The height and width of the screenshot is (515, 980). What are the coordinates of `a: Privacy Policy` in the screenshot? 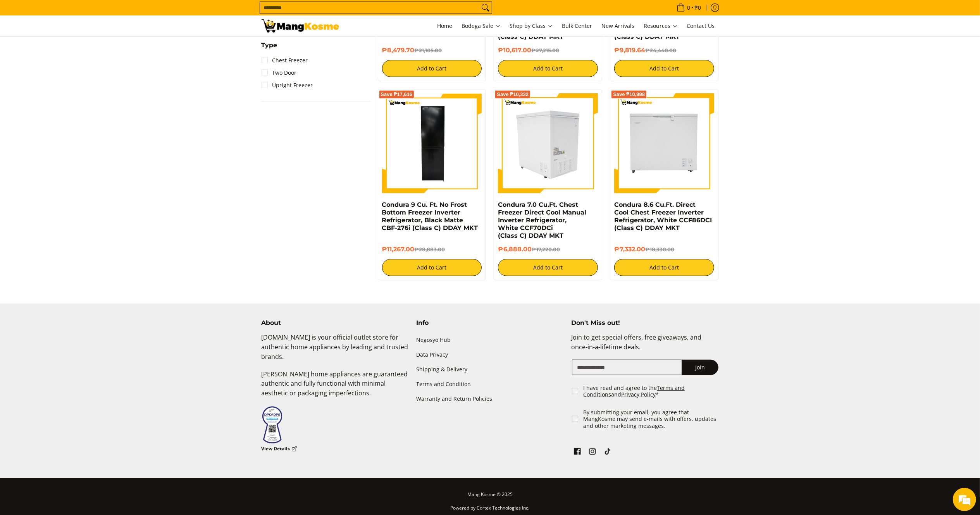 It's located at (638, 394).